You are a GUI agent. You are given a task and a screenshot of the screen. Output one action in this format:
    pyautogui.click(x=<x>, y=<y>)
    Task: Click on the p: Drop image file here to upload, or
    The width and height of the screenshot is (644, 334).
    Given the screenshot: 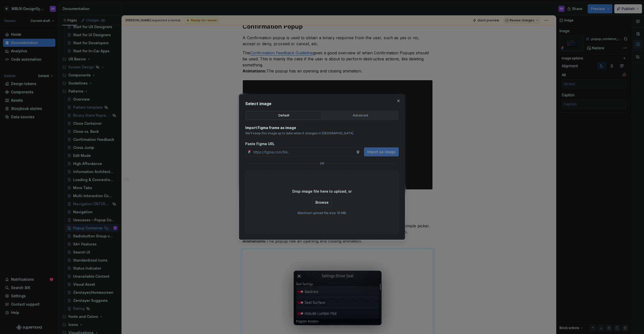 What is the action you would take?
    pyautogui.click(x=322, y=191)
    